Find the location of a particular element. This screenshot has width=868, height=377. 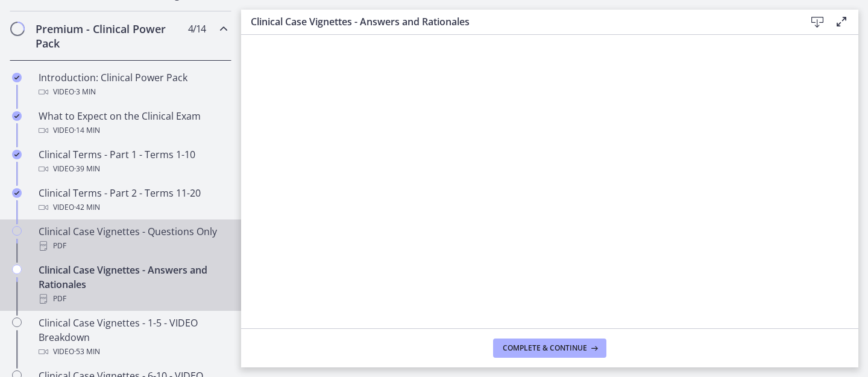

div: Clinical Terms - Part 2 - Terms 11-20 is located at coordinates (133, 201).